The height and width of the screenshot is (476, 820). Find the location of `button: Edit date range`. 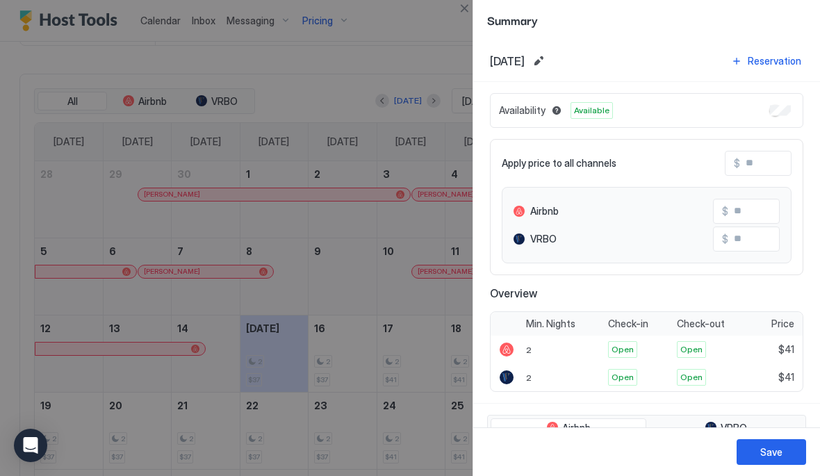

button: Edit date range is located at coordinates (539, 61).